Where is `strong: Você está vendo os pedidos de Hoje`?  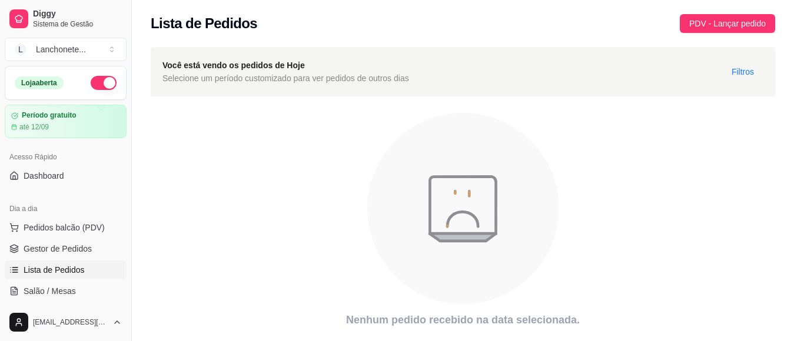
strong: Você está vendo os pedidos de Hoje is located at coordinates (234, 65).